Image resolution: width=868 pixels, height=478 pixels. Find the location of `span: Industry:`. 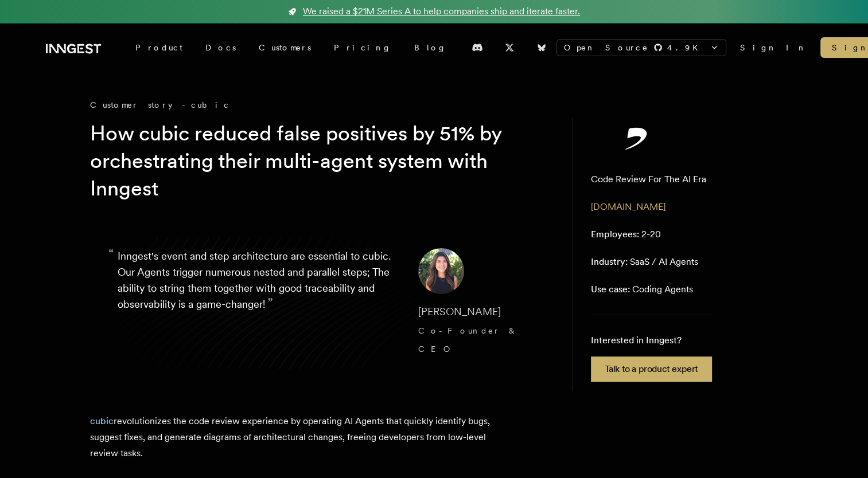

span: Industry: is located at coordinates (609, 261).